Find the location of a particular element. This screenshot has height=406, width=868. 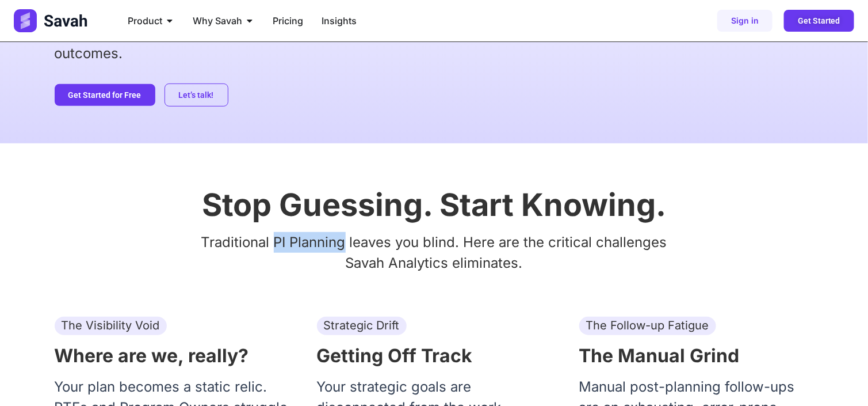

a: Pricing is located at coordinates (288, 21).